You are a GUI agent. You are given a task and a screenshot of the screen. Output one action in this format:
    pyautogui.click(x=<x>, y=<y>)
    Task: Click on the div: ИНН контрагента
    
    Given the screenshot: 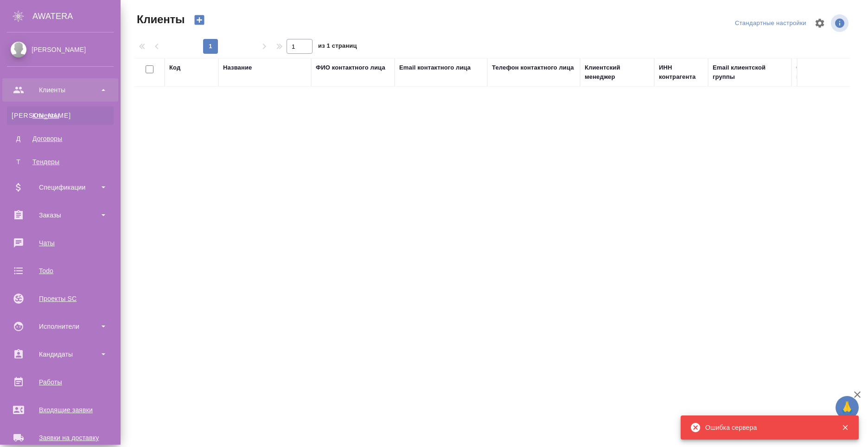 What is the action you would take?
    pyautogui.click(x=681, y=72)
    